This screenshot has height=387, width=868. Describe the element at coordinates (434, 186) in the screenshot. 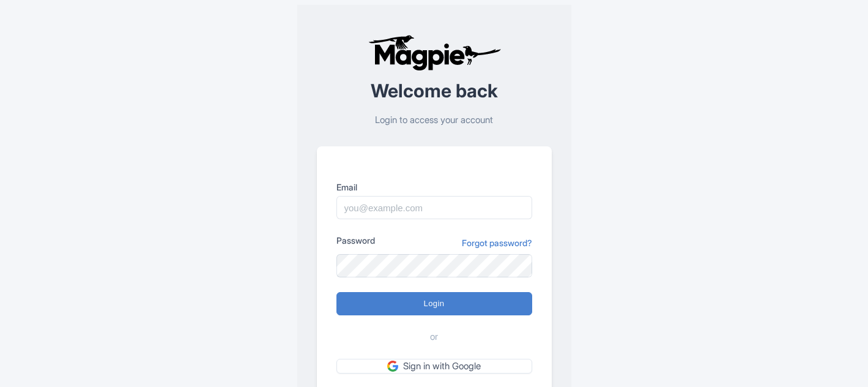

I see `label: Email` at that location.